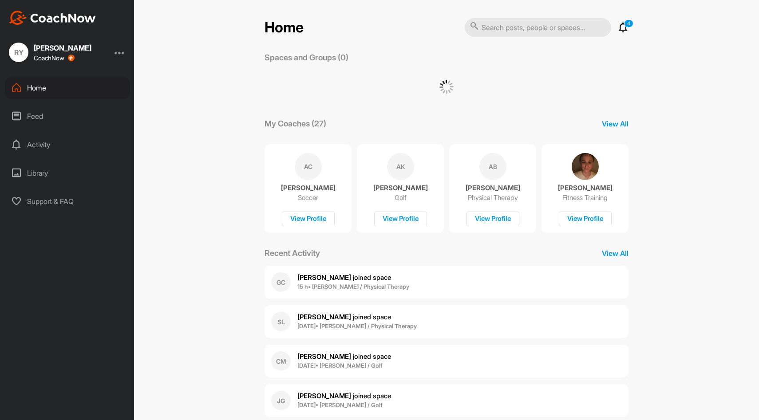 This screenshot has width=759, height=420. Describe the element at coordinates (67, 116) in the screenshot. I see `div: Feed` at that location.